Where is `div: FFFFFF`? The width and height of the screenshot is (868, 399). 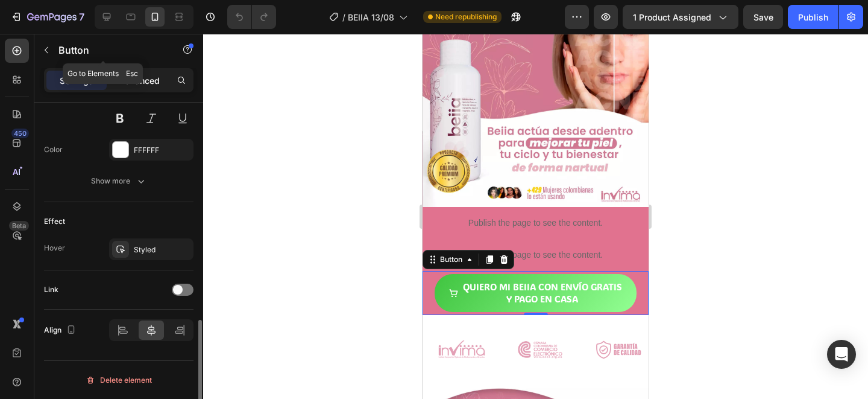
div: FFFFFF is located at coordinates (163, 150).